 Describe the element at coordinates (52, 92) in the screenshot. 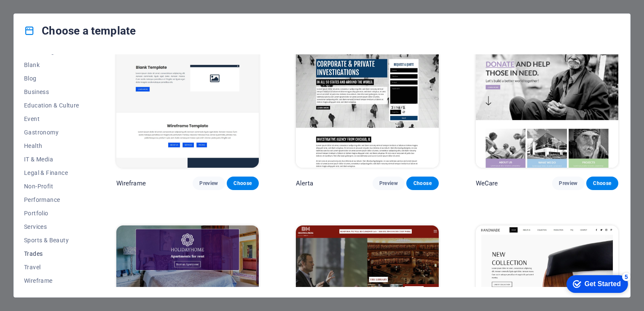

I see `span: Business` at that location.